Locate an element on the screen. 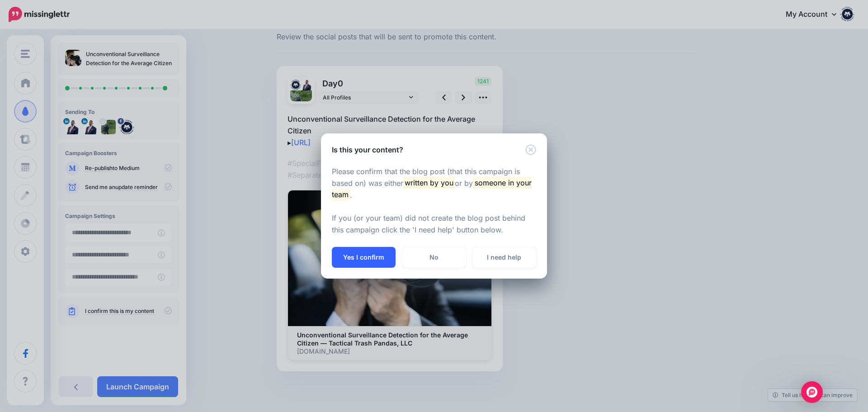  button: Yes I confirm is located at coordinates (364, 258).